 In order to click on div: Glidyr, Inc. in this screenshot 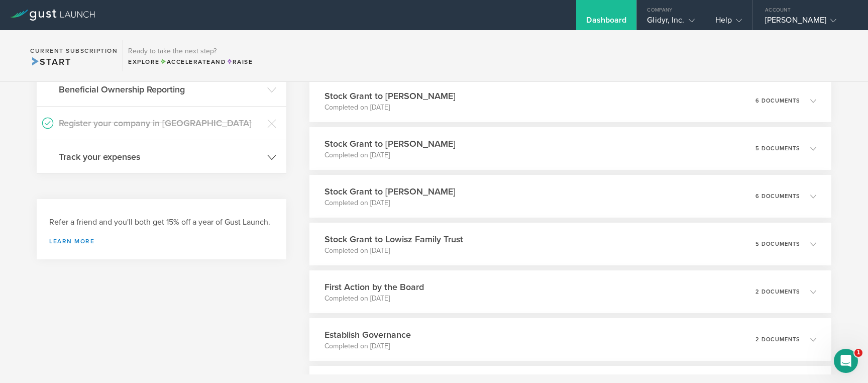, I will do `click(670, 22)`.